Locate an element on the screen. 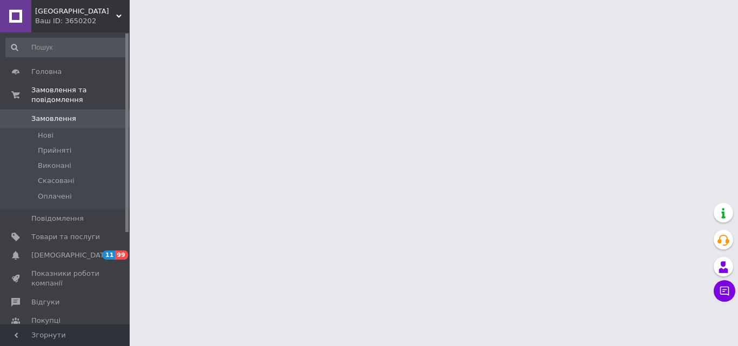 The height and width of the screenshot is (346, 738). span: Замовлення та повідомлення is located at coordinates (80, 95).